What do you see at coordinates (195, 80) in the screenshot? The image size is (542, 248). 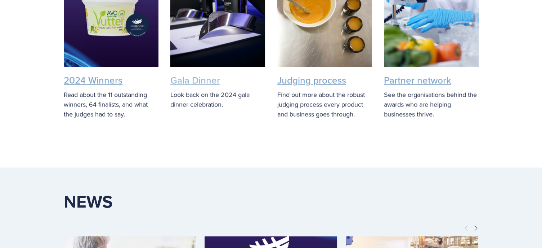 I see `a: Gala Dinner` at bounding box center [195, 80].